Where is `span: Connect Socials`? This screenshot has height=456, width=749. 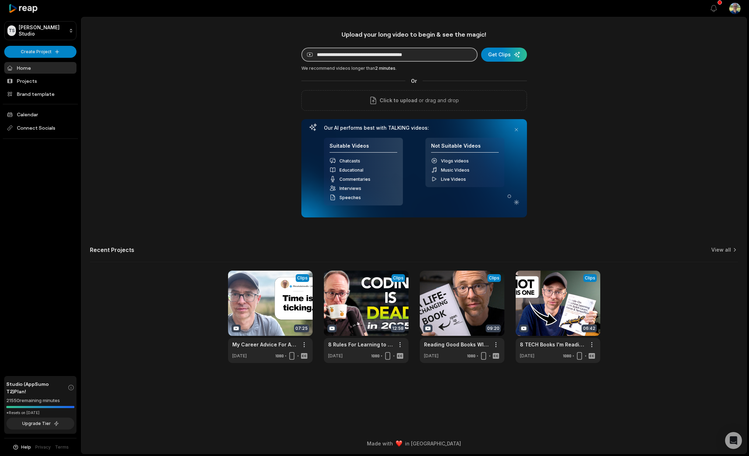
span: Connect Socials is located at coordinates (40, 128).